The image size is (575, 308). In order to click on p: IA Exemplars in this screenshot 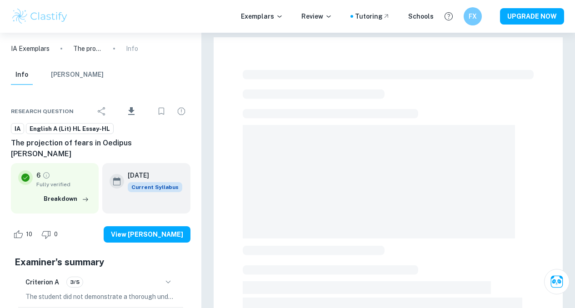, I will do `click(30, 49)`.